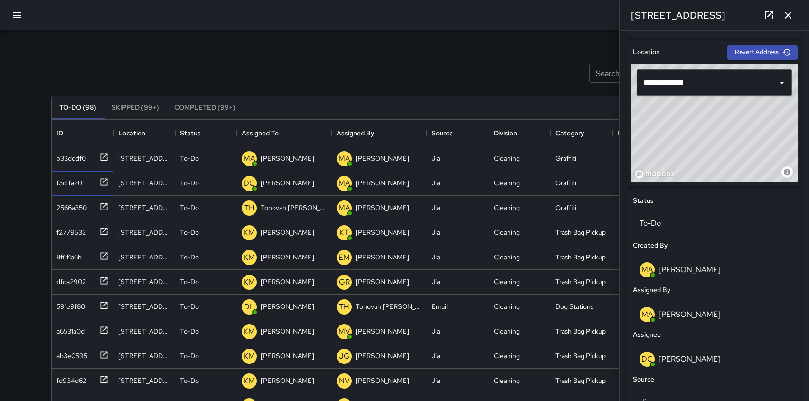  What do you see at coordinates (344, 233) in the screenshot?
I see `p: KT` at bounding box center [344, 233].